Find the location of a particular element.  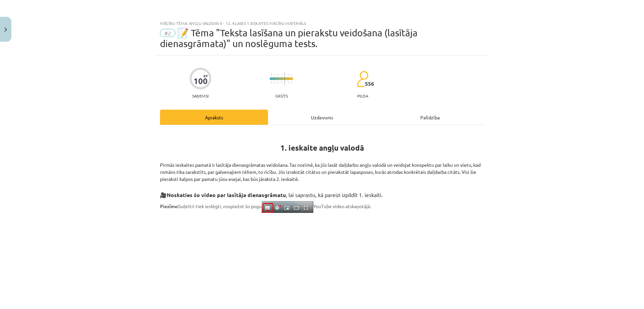

p: Saņemsi is located at coordinates (200, 96).